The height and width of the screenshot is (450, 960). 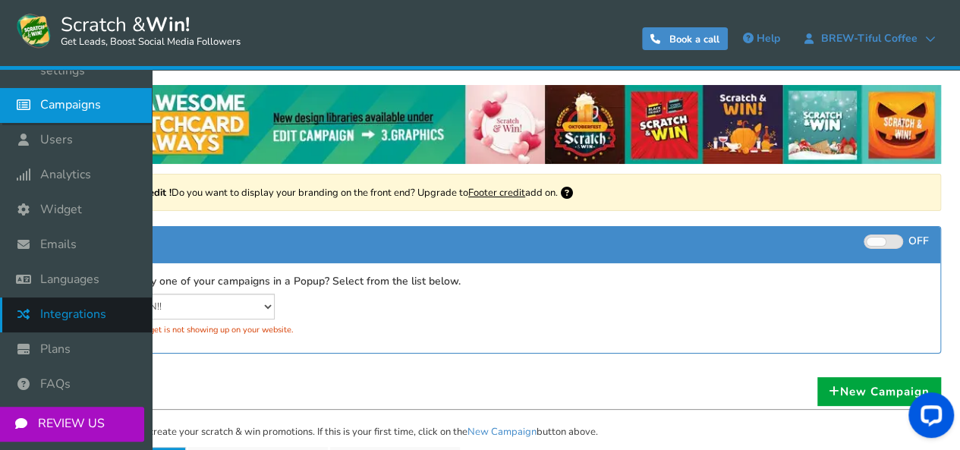 I want to click on span: Plans, so click(x=55, y=349).